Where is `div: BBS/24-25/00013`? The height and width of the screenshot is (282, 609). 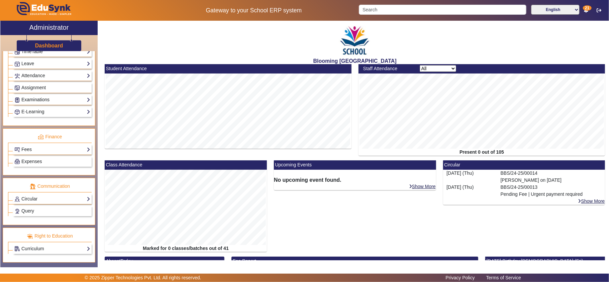
div: BBS/24-25/00013 is located at coordinates (550, 191).